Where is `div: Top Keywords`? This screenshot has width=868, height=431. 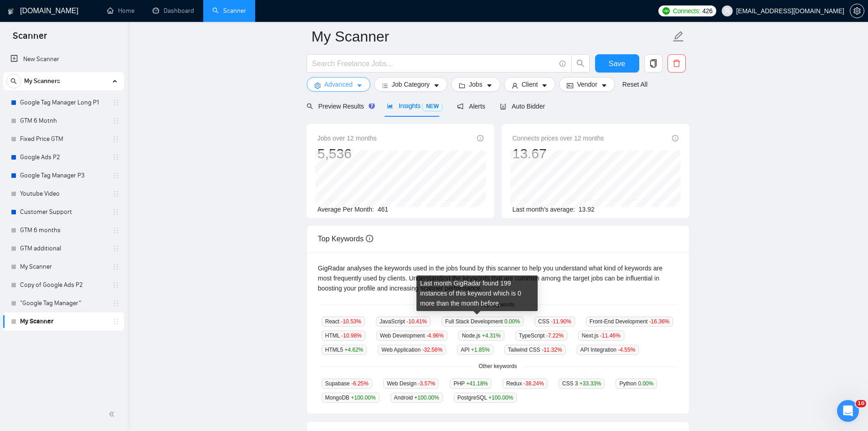 div: Top Keywords is located at coordinates (498, 239).